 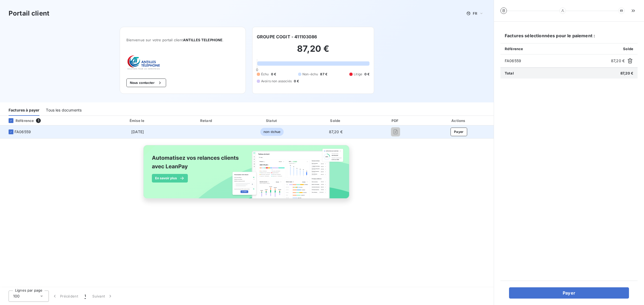 What do you see at coordinates (324, 74) in the screenshot?
I see `span: 87 €` at bounding box center [324, 74].